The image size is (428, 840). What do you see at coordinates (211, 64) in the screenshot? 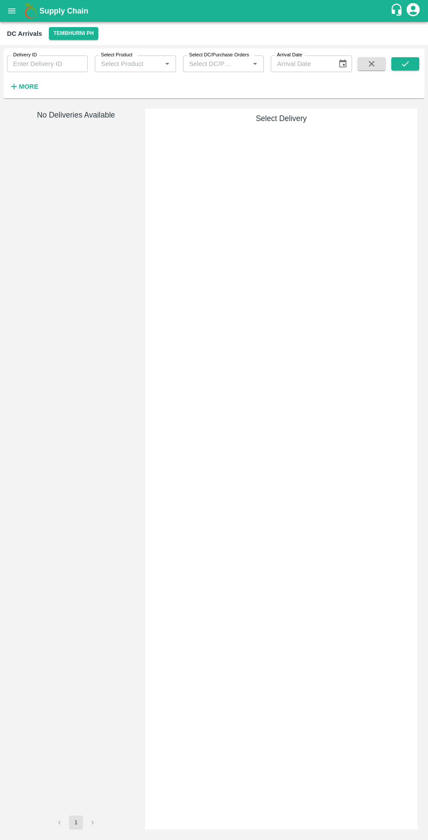
I see `input: Select DC/Purchase Orders` at bounding box center [211, 64].